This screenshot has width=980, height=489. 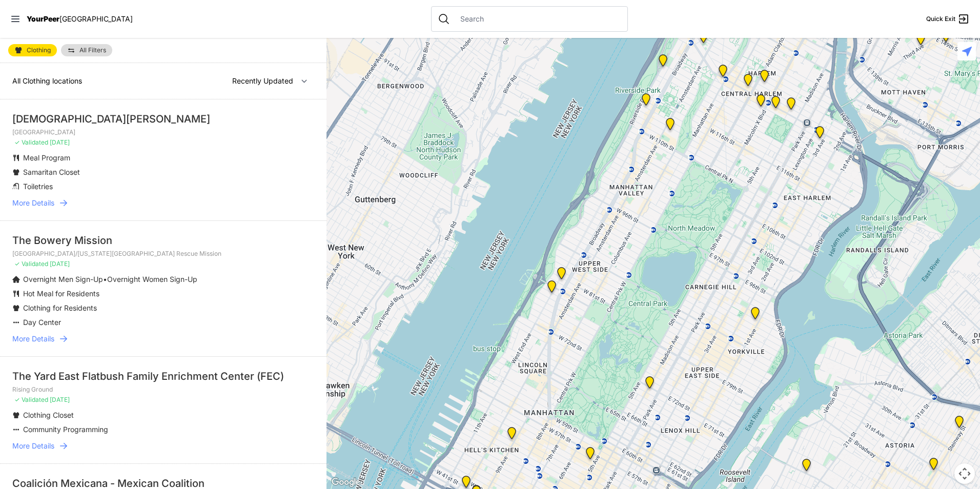 I want to click on div: Avenue Church, so click(x=755, y=315).